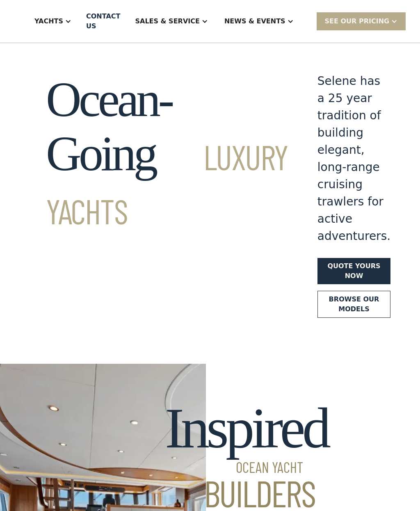  What do you see at coordinates (103, 22) in the screenshot?
I see `div: Contact US` at bounding box center [103, 22].